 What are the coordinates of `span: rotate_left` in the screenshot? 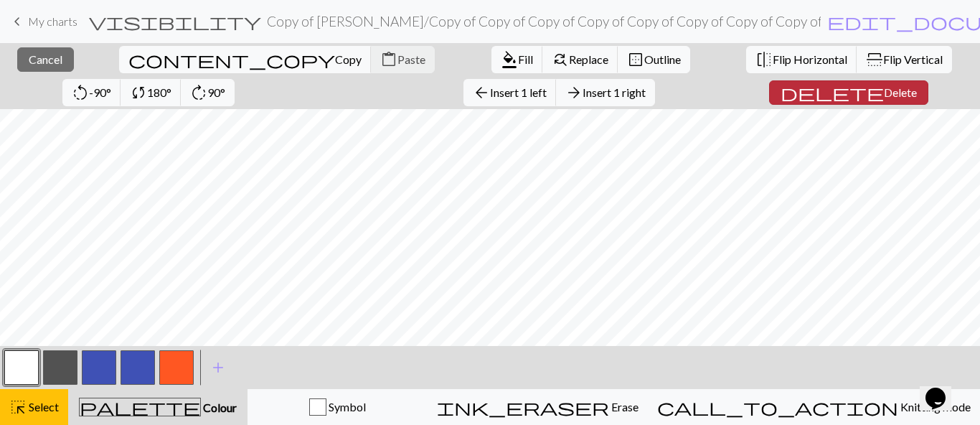 It's located at (81, 93).